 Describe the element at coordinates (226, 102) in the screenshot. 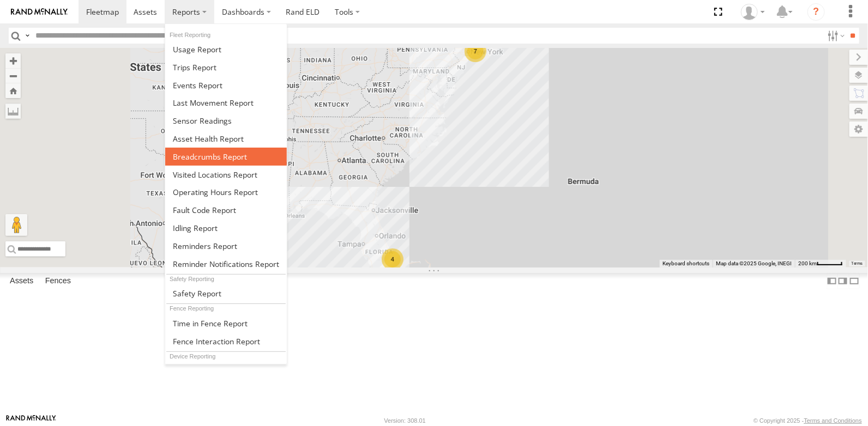

I see `a: Last Movement Report` at that location.